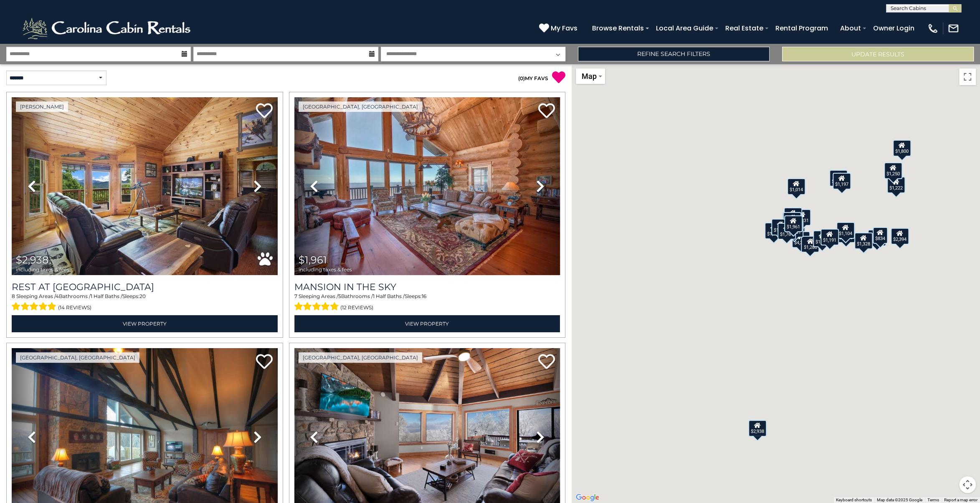 The image size is (980, 503). Describe the element at coordinates (589, 76) in the screenshot. I see `span: Map` at that location.